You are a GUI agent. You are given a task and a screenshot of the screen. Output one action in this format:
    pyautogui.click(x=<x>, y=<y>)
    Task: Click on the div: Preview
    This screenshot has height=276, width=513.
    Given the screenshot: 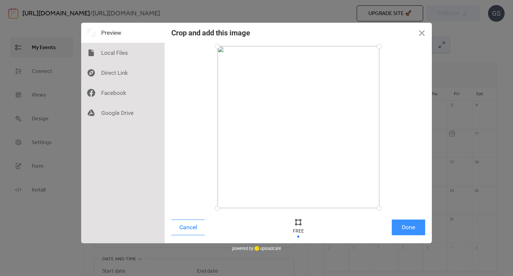 What is the action you would take?
    pyautogui.click(x=123, y=33)
    